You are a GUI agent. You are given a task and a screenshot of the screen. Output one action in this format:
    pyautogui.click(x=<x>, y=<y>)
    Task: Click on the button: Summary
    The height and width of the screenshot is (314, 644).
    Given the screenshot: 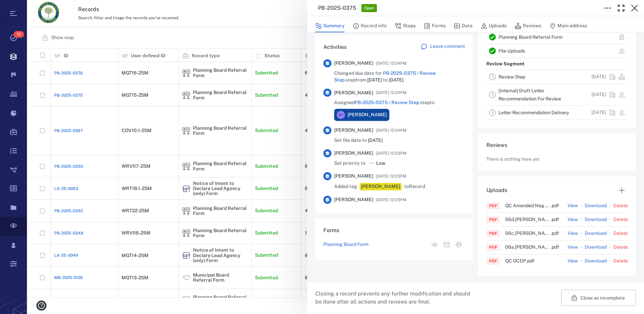 What is the action you would take?
    pyautogui.click(x=329, y=26)
    